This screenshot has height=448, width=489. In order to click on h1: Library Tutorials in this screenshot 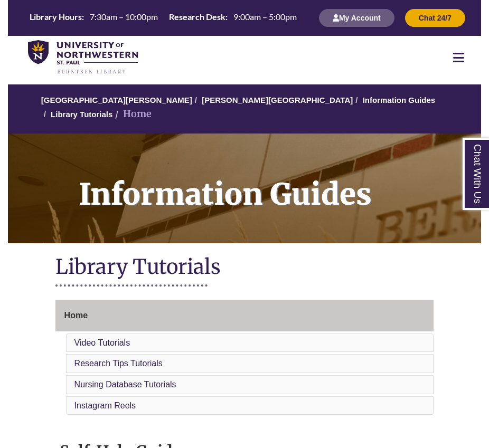, I will do `click(244, 268)`.